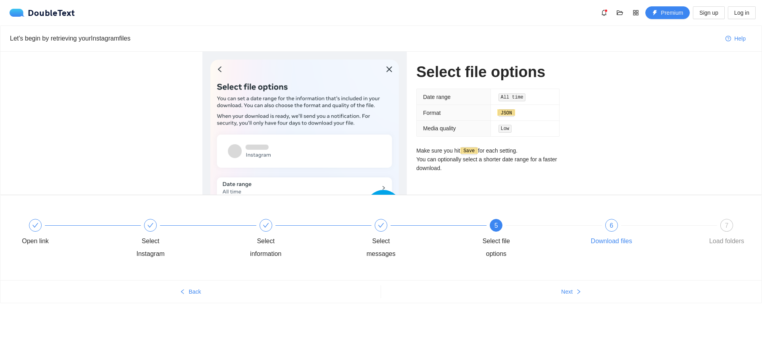 This screenshot has width=762, height=362. Describe the element at coordinates (742, 13) in the screenshot. I see `span: Log in` at that location.